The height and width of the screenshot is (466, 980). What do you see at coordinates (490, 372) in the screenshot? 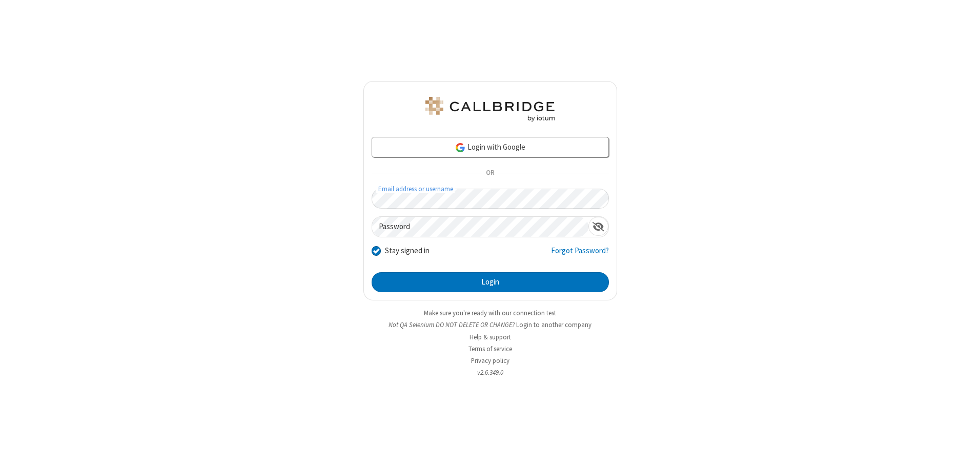
I see `li: v2.6.349.0` at bounding box center [490, 372].